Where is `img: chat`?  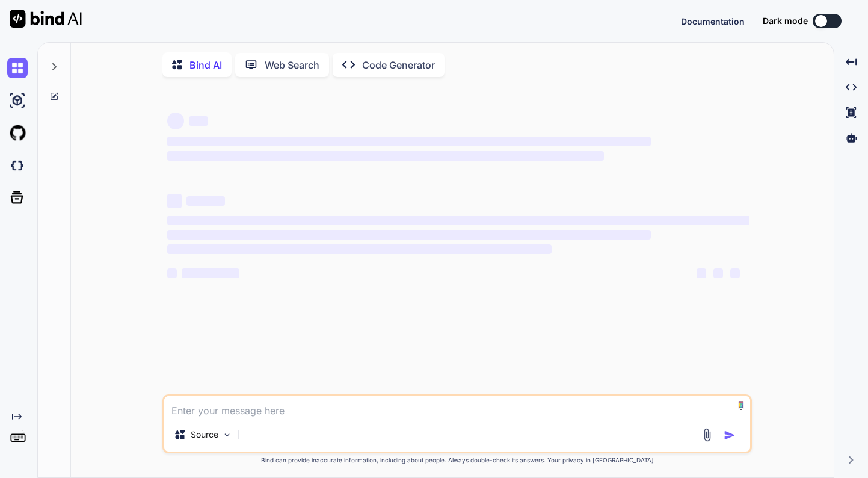
img: chat is located at coordinates (18, 68).